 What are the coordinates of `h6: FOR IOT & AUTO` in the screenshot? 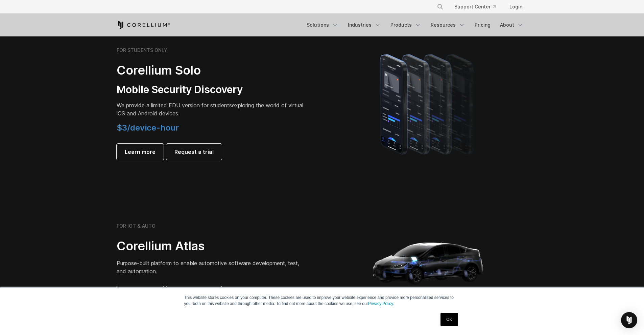 It's located at (136, 226).